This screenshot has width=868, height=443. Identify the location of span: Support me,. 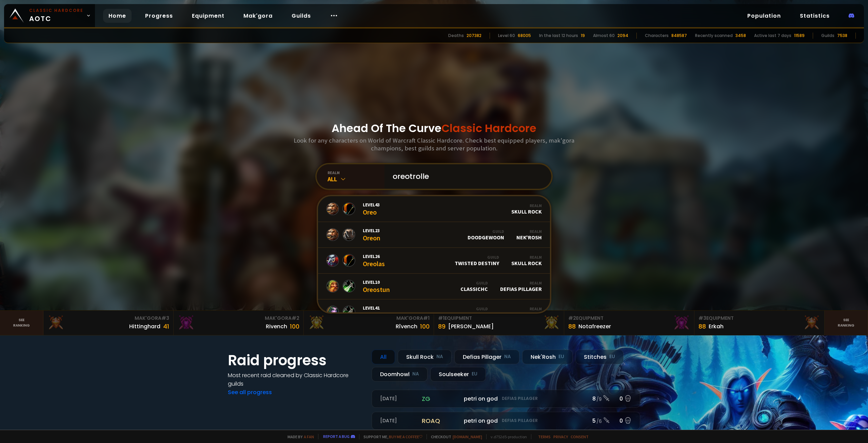
(390, 436).